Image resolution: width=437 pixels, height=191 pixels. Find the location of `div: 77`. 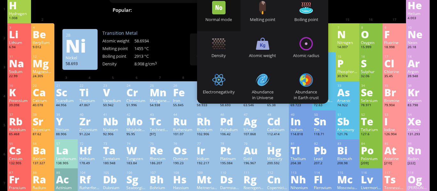

div: 77 is located at coordinates (207, 144).